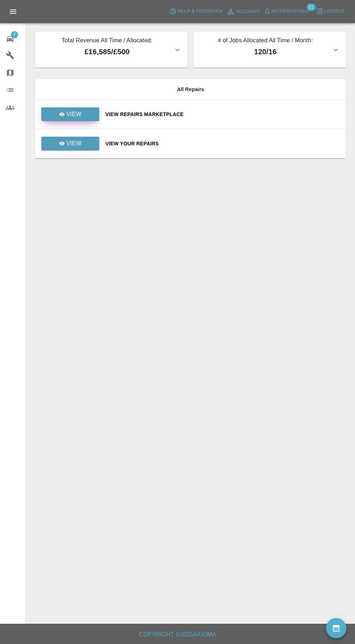 Image resolution: width=355 pixels, height=644 pixels. I want to click on button: Notifications, so click(286, 11).